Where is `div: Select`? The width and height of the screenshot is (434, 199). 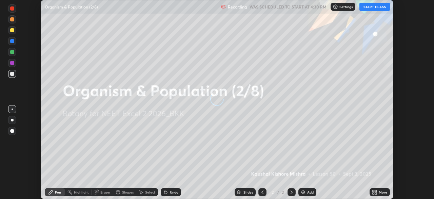 div: Select is located at coordinates (150, 192).